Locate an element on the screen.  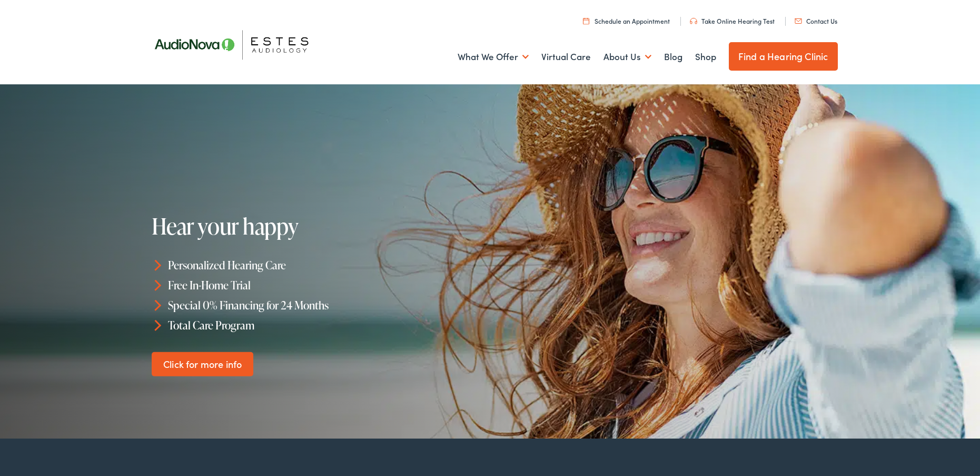
a: Contact Us is located at coordinates (816, 20).